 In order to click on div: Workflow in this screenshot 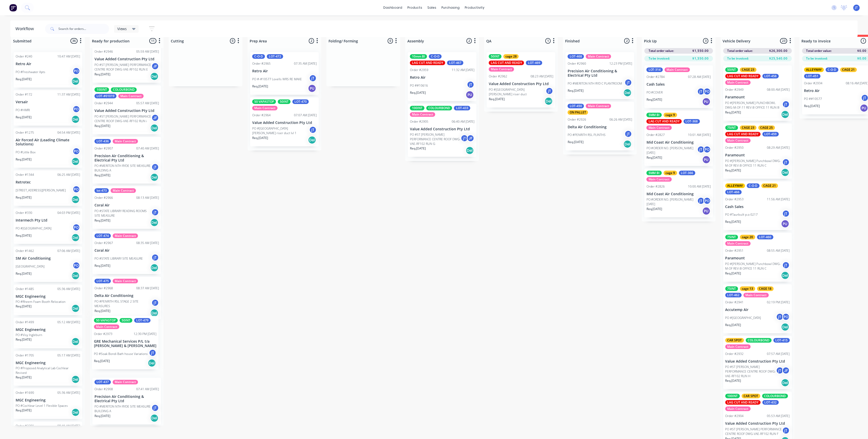, I will do `click(26, 29)`.